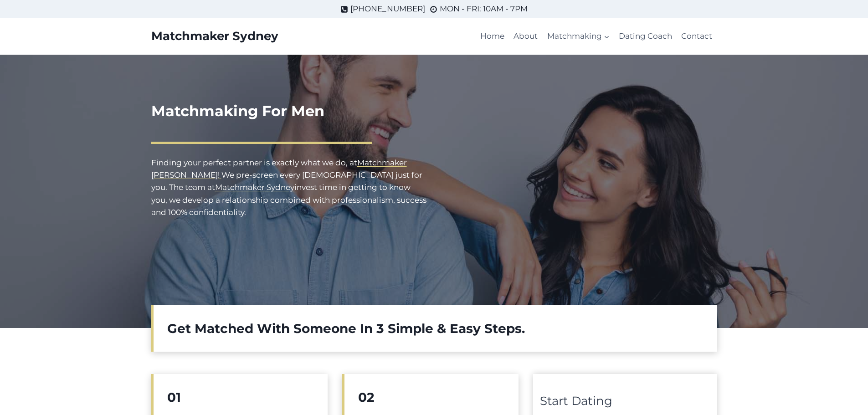 The width and height of the screenshot is (868, 415). Describe the element at coordinates (241, 397) in the screenshot. I see `h2: 01` at that location.